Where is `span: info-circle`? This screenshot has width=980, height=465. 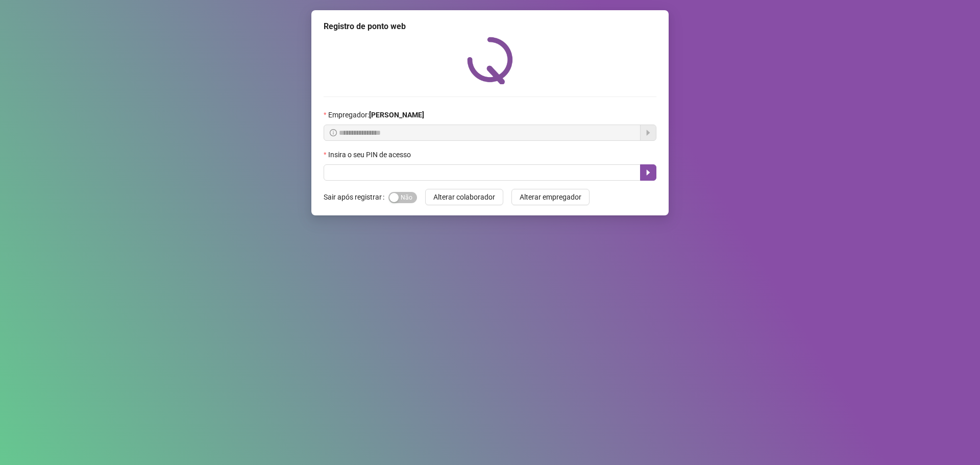
span: info-circle is located at coordinates (333, 133).